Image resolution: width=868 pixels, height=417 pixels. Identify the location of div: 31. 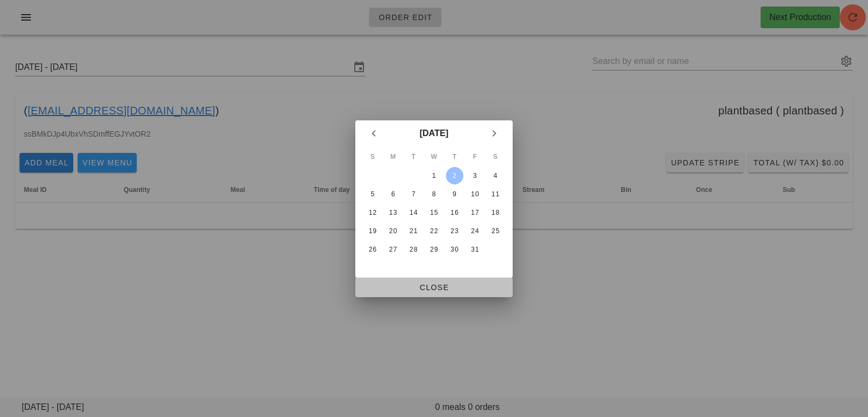
(474, 250).